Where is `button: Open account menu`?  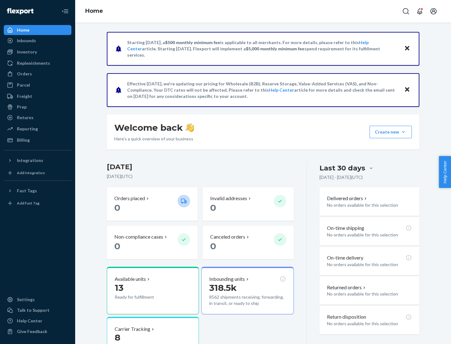
button: Open account menu is located at coordinates (433, 11).